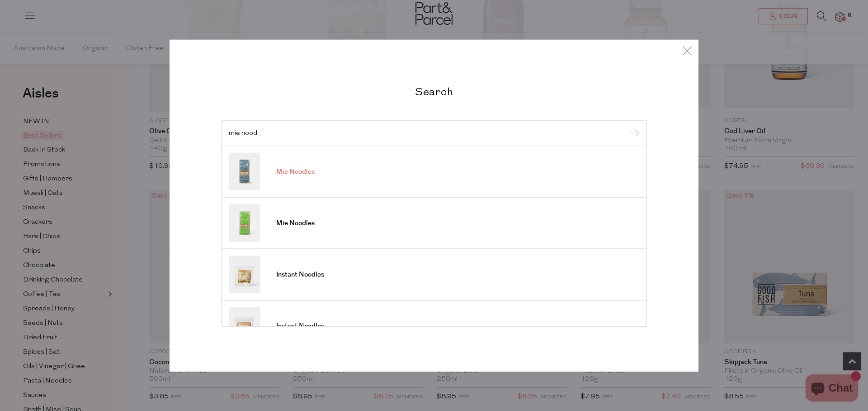  What do you see at coordinates (434, 133) in the screenshot?
I see `input: Search` at bounding box center [434, 133].